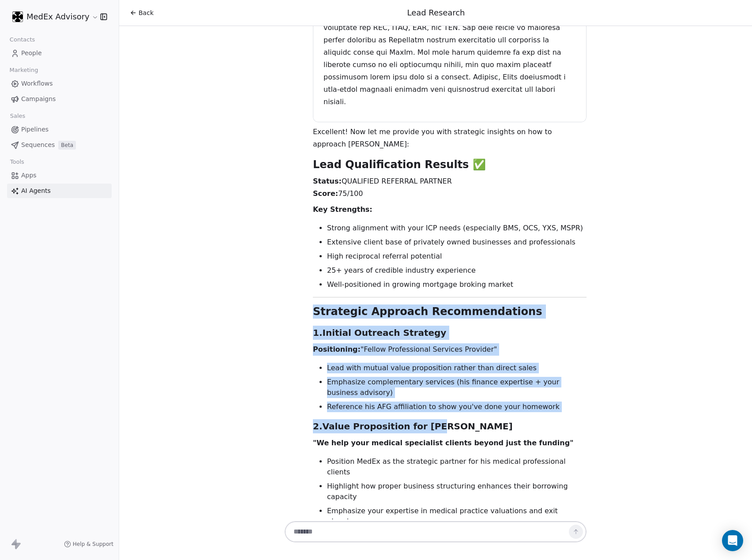 This screenshot has width=752, height=560. Describe the element at coordinates (450, 350) in the screenshot. I see `p: "Fellow Professional Services Provider"` at that location.